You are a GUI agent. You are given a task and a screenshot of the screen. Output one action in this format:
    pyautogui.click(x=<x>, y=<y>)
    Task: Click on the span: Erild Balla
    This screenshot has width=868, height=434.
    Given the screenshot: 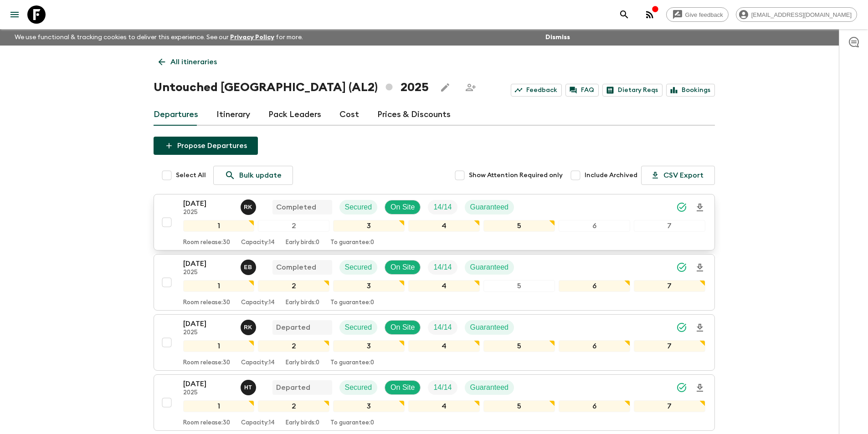 What is the action you would take?
    pyautogui.click(x=249, y=266)
    